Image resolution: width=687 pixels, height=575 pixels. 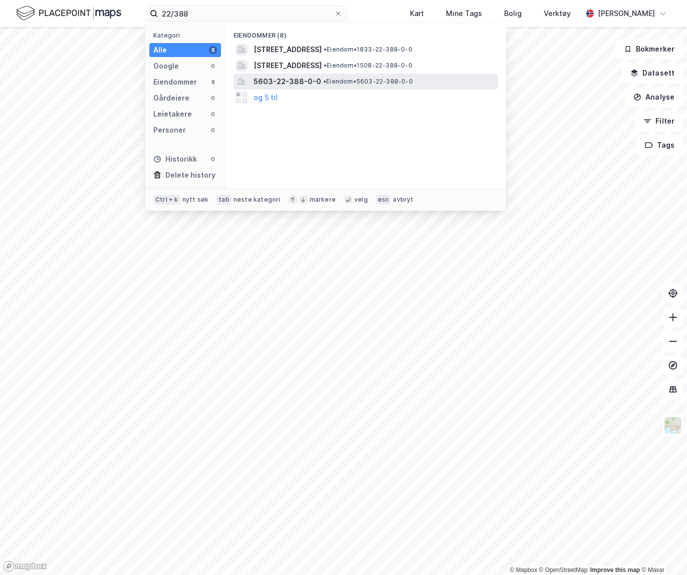 I want to click on div: Bolig, so click(x=512, y=14).